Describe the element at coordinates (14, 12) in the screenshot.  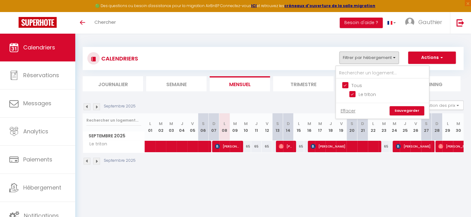
I see `button: Ouvrir le widget de chat LiveChat` at that location.